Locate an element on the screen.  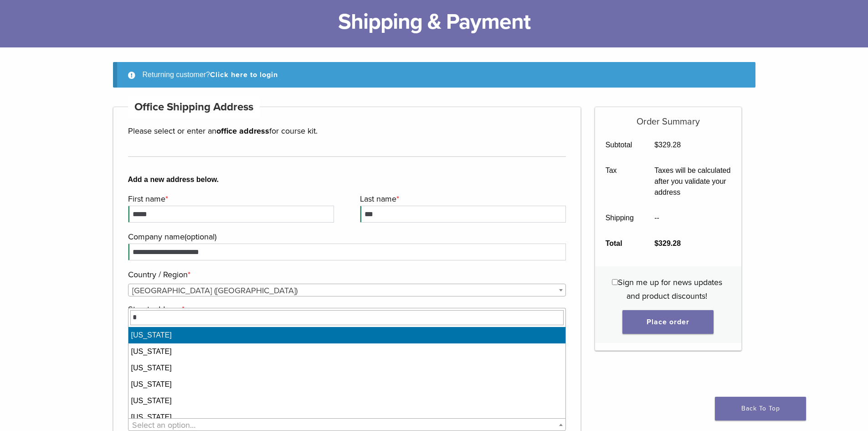
span: State is located at coordinates (347, 425).